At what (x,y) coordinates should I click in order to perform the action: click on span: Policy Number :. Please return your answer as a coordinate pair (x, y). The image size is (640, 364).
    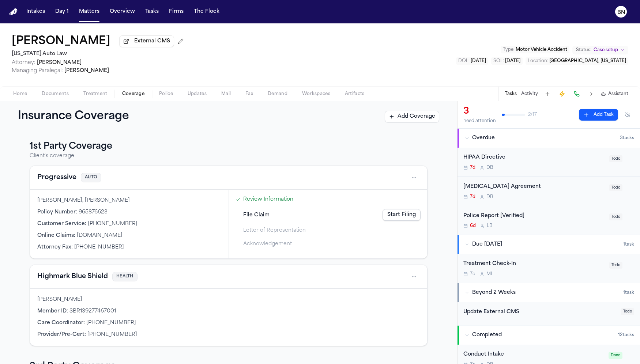
    Looking at the image, I should click on (57, 212).